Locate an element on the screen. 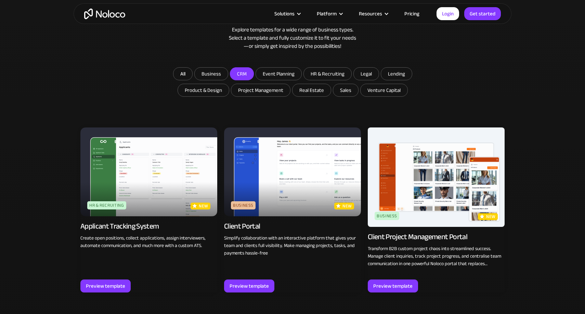 This screenshot has width=585, height=314. p: Transform B2B custom project chaos into streamlined success. Manage client inquiries, track proje... is located at coordinates (436, 257).